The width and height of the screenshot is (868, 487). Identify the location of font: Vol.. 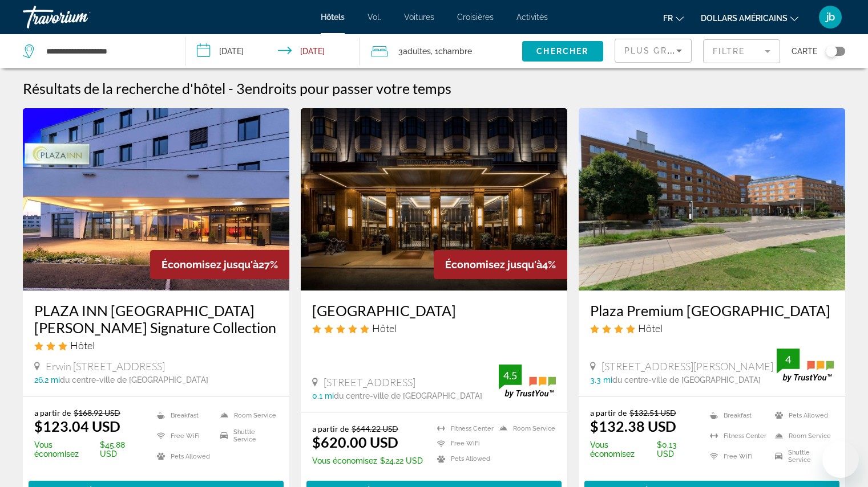
(375, 17).